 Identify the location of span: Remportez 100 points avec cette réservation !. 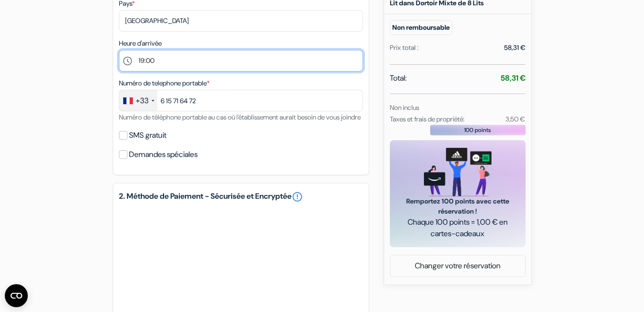
(457, 206).